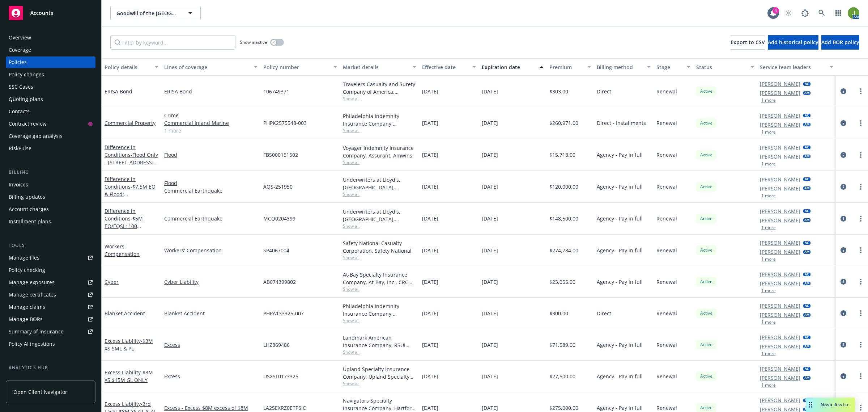 This screenshot has width=868, height=412. Describe the element at coordinates (564, 250) in the screenshot. I see `span: $274,784.00` at that location.